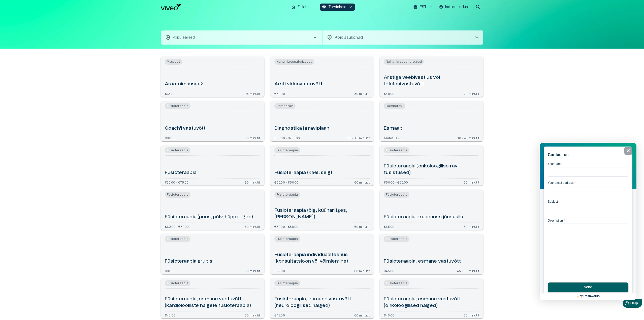  I want to click on button: Iseteenindus, so click(454, 7).